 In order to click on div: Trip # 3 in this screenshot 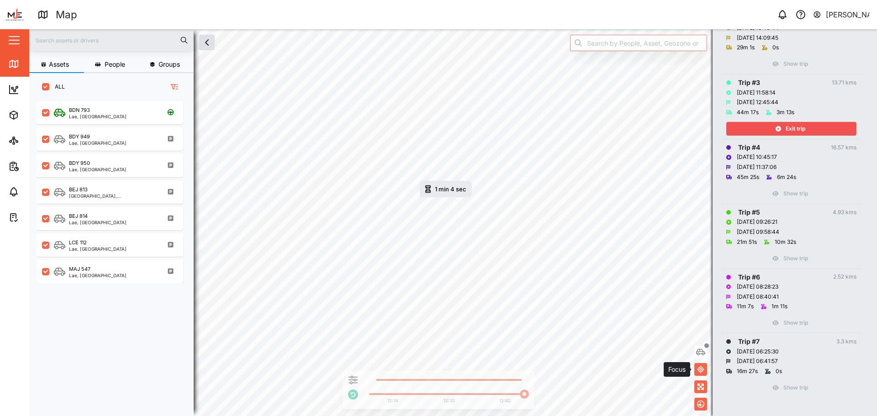, I will do `click(749, 83)`.